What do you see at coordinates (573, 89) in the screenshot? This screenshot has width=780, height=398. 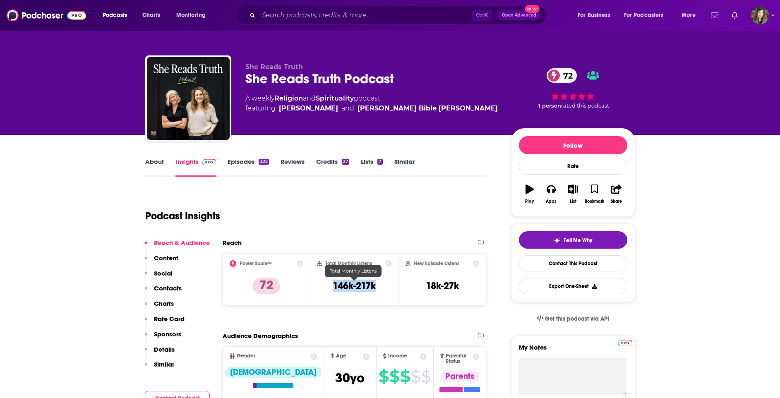 I see `div: 72 1 personrated this podcast` at bounding box center [573, 89].